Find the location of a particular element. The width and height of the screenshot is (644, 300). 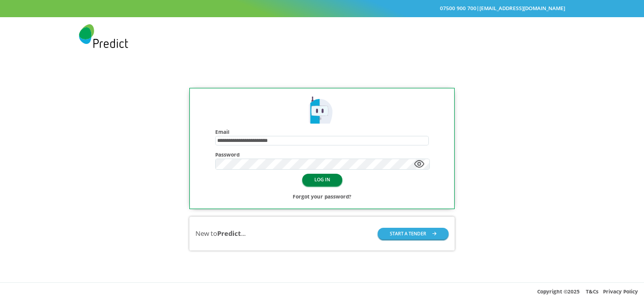

a: T&Cs is located at coordinates (592, 291).